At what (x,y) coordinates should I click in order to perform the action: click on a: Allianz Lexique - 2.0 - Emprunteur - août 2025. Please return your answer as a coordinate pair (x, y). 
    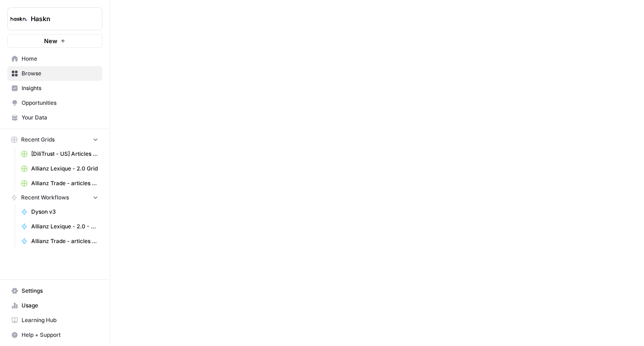
    Looking at the image, I should click on (60, 226).